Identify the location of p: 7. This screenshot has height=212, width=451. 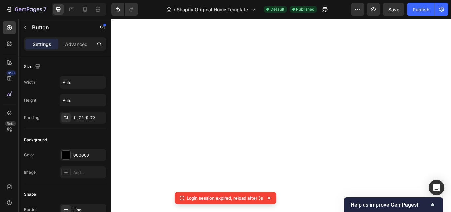
(45, 9).